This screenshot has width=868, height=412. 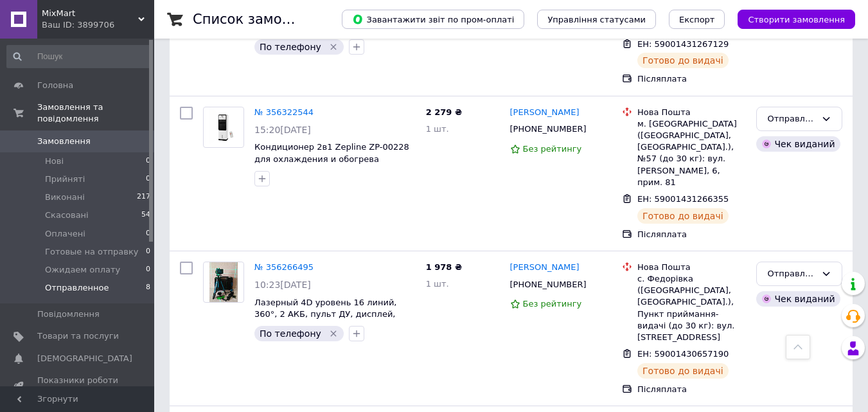 I want to click on span: Експорт, so click(x=697, y=19).